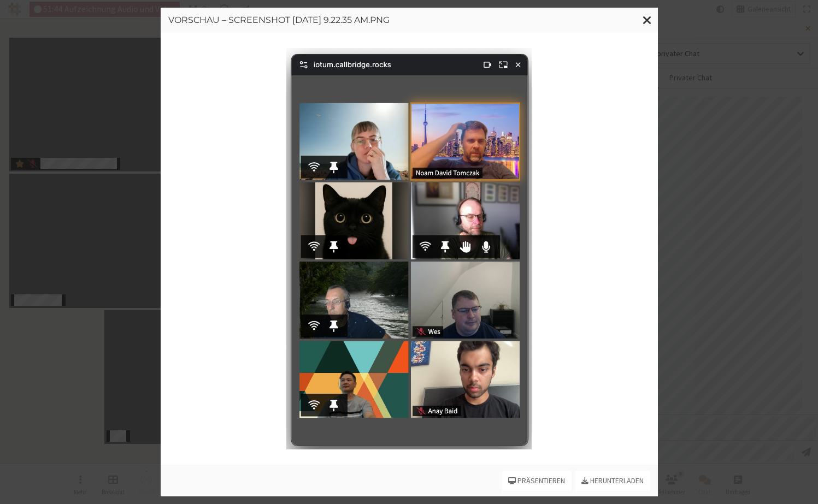 The image size is (818, 504). Describe the element at coordinates (409, 249) in the screenshot. I see `button: Screenshot 2025-08-27 at 9.22.35 AM.png` at that location.